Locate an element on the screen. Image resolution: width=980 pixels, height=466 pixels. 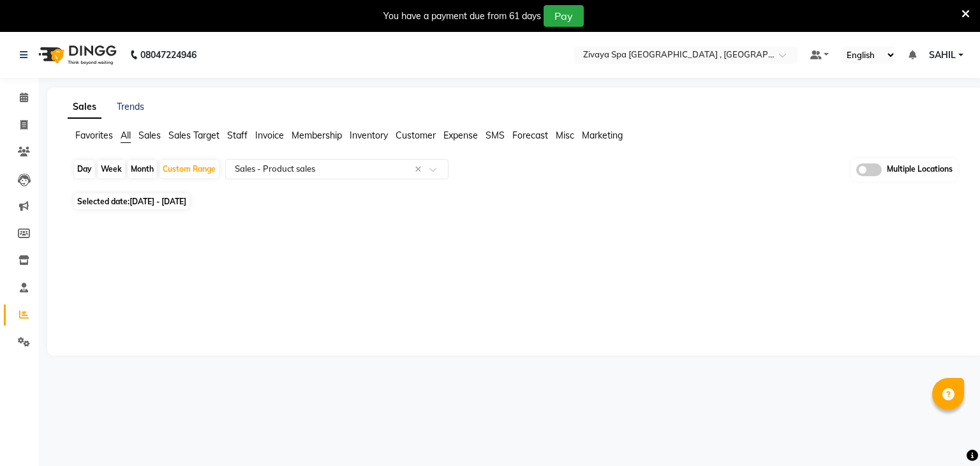
a: Sales is located at coordinates (84, 107).